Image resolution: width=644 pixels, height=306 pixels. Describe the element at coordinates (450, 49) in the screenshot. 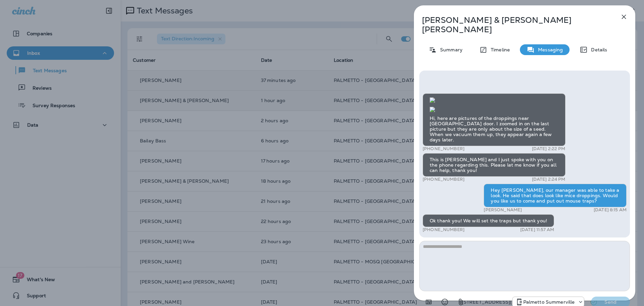

I see `p: Summary` at that location.